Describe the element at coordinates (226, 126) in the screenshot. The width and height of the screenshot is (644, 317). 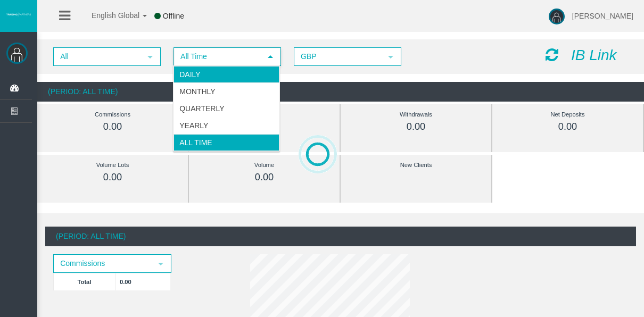
I see `li: Yearly` at that location.